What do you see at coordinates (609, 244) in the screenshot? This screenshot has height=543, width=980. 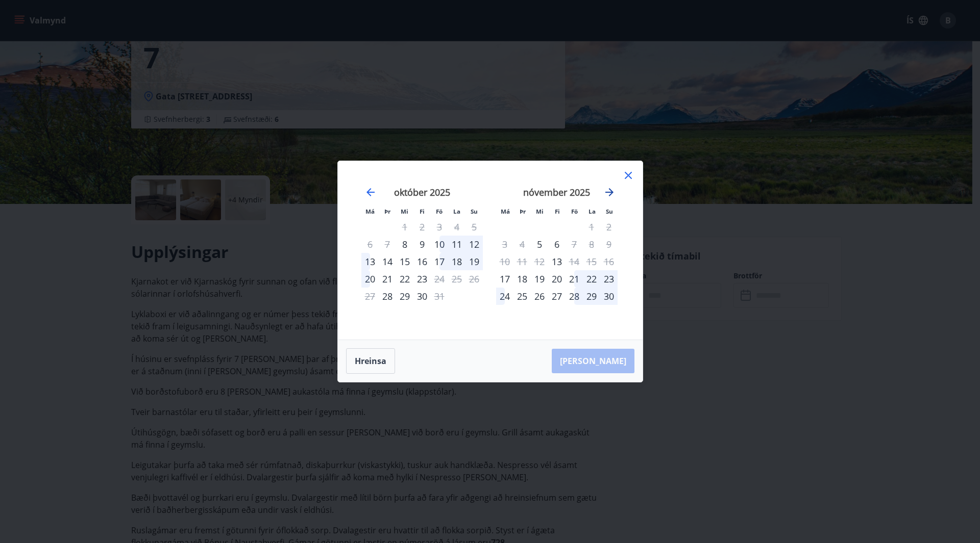 I see `td: Not available. sunnudagur, 9. nóvember 2025` at bounding box center [609, 244].